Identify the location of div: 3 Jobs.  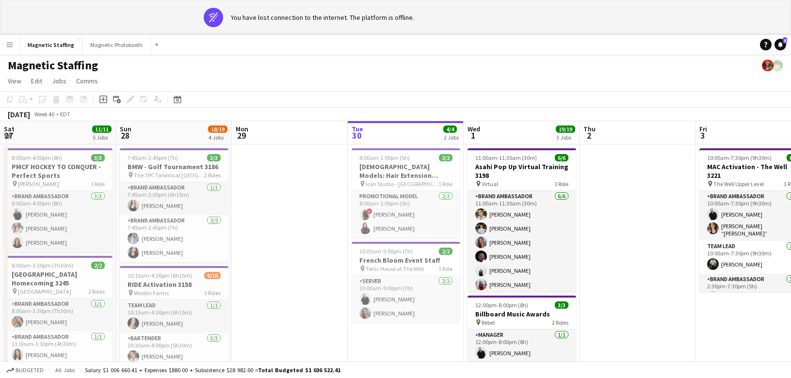
(566, 137).